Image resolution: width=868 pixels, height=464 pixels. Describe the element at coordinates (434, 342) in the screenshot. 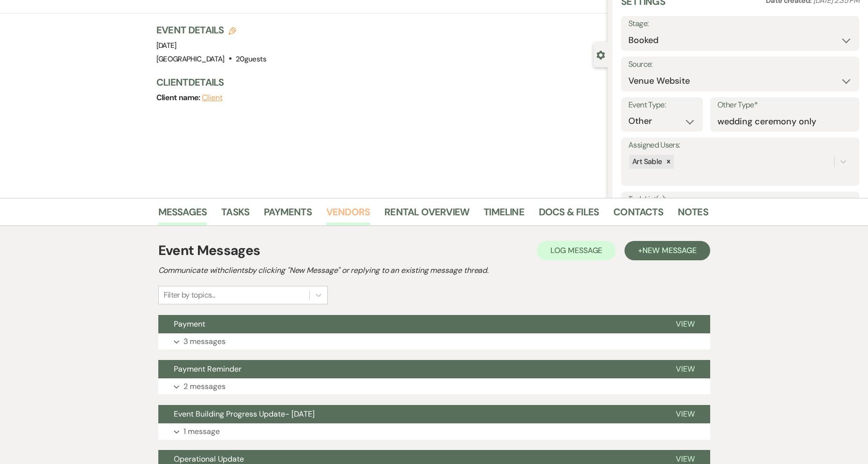

I see `button: 3 messages` at that location.